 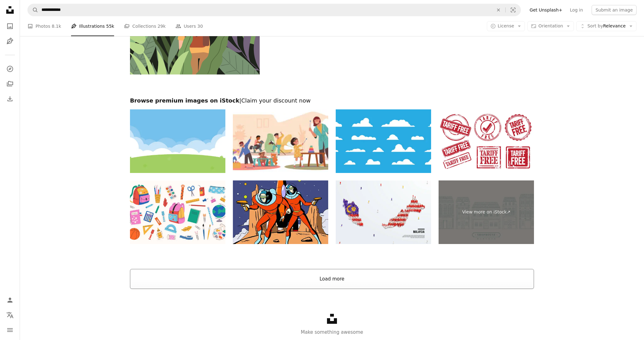 What do you see at coordinates (10, 330) in the screenshot?
I see `button: Menu` at bounding box center [10, 330].